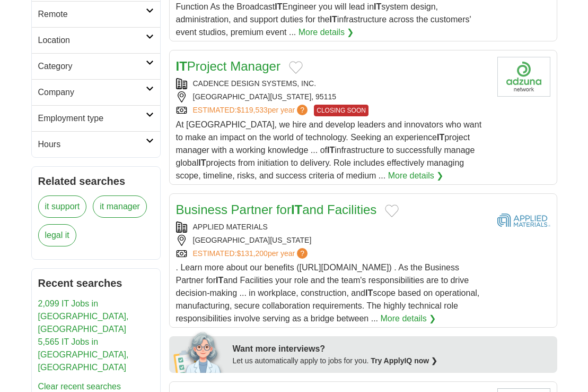 The image size is (588, 392). What do you see at coordinates (91, 119) in the screenshot?
I see `h2: Employment type` at bounding box center [91, 119].